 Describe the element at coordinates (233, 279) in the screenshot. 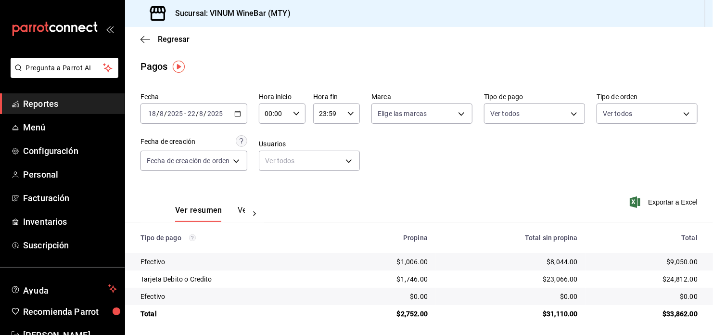

I see `div: Tarjeta Debito o Credito` at that location.